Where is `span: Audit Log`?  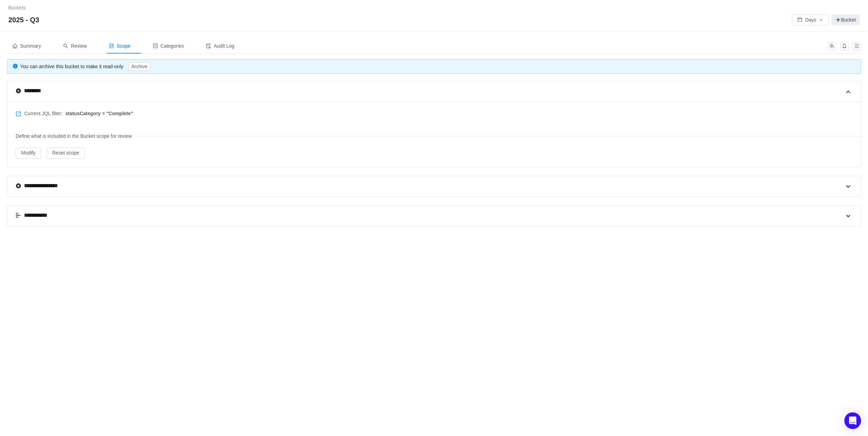
span: Audit Log is located at coordinates (220, 46).